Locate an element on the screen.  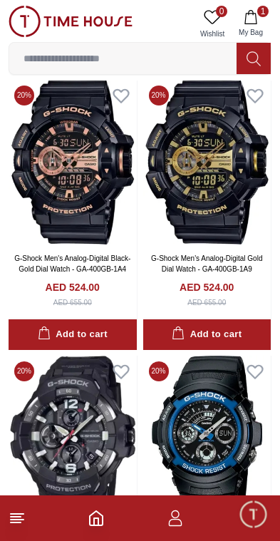
img: G-Shock Men's Analog-Digital Black Dial Watch - GR-B300-1ADR is located at coordinates (73, 438).